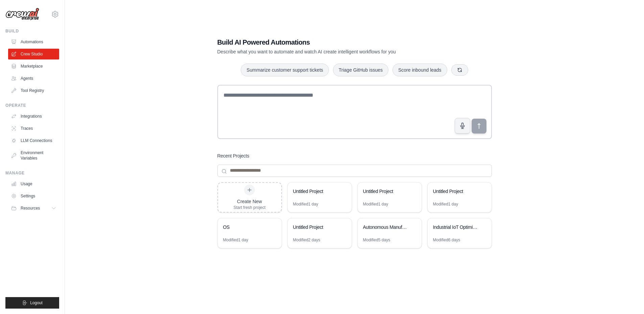 This screenshot has height=314, width=644. What do you see at coordinates (33, 196) in the screenshot?
I see `a: Settings` at bounding box center [33, 196].